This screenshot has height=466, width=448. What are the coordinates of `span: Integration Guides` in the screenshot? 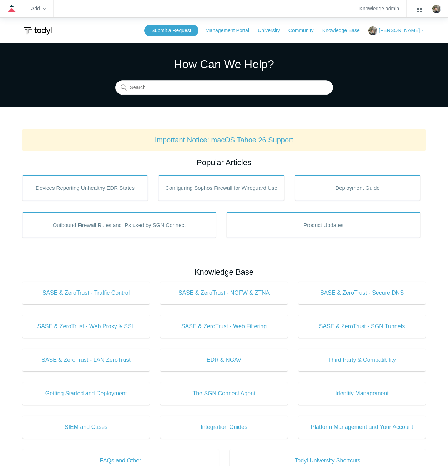 It's located at (224, 428).